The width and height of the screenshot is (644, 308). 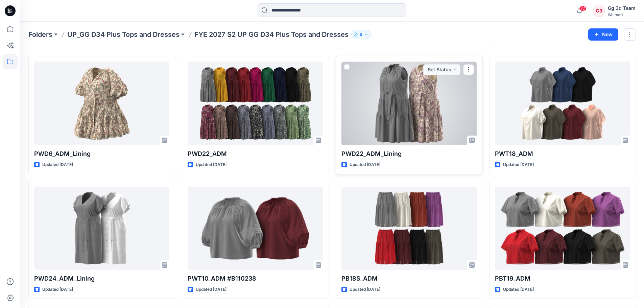 What do you see at coordinates (361, 34) in the screenshot?
I see `button: 6` at bounding box center [361, 34].